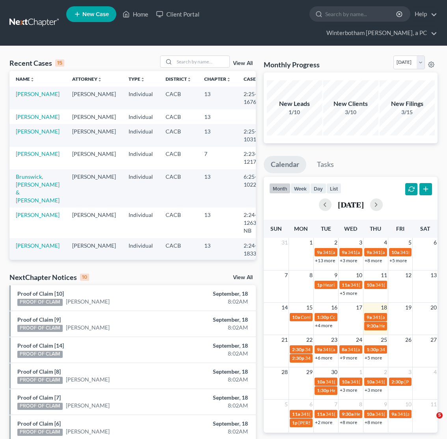  What do you see at coordinates (359, 275) in the screenshot?
I see `span: 10` at bounding box center [359, 275].